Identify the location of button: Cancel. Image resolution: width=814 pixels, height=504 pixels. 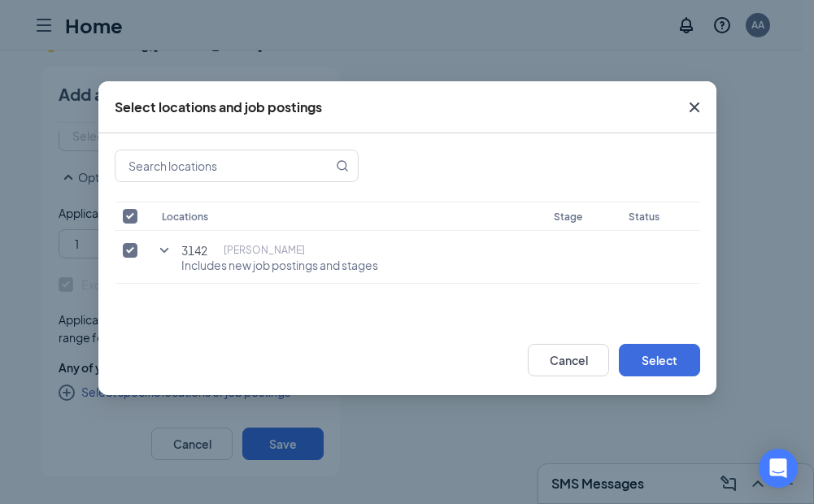
(569, 360).